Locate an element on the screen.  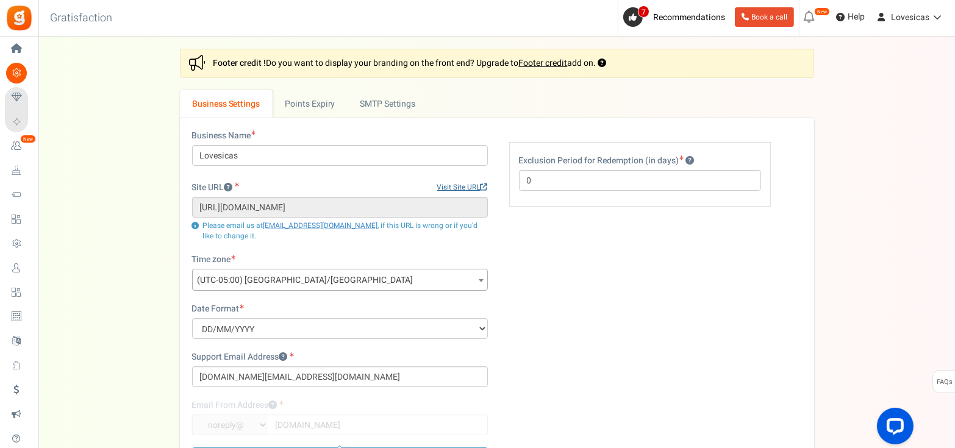
a: Points Expiry is located at coordinates (310, 104).